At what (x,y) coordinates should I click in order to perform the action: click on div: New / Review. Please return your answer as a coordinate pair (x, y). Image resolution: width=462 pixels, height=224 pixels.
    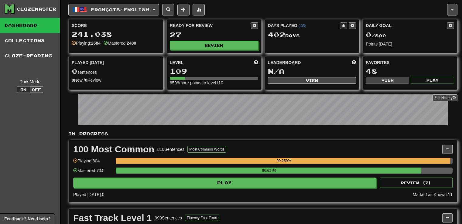
    Looking at the image, I should click on (116, 80).